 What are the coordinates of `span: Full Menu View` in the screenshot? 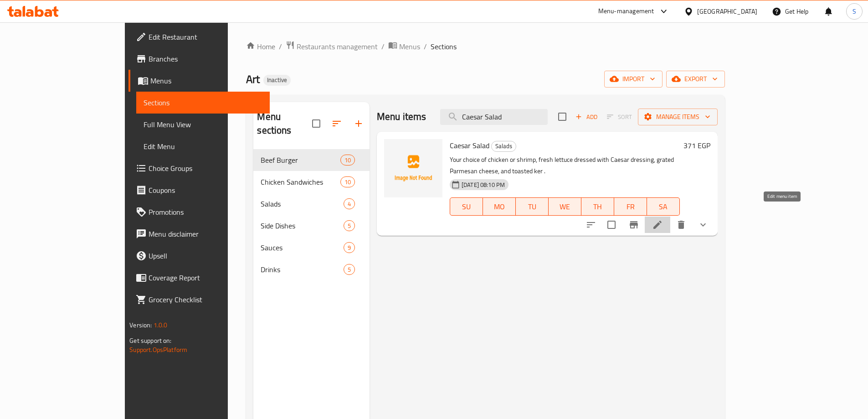 It's located at (203, 124).